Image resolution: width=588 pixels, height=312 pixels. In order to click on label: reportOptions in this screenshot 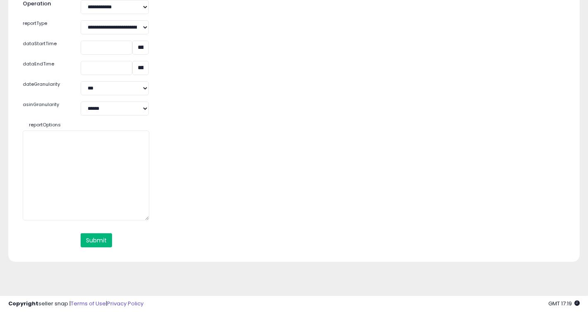, I will do `click(49, 125)`.